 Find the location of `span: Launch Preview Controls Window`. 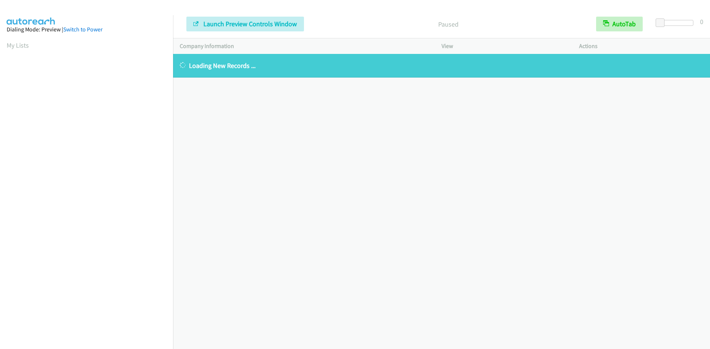

span: Launch Preview Controls Window is located at coordinates (250, 24).